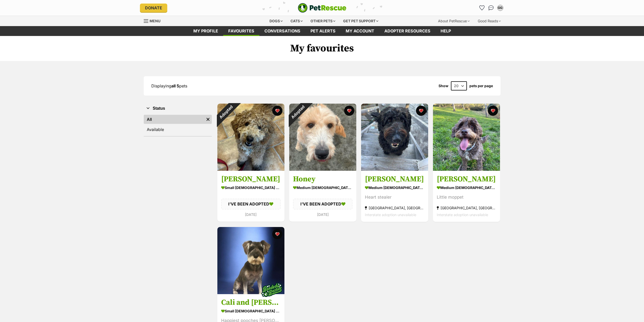 The image size is (644, 322). Describe the element at coordinates (174, 119) in the screenshot. I see `a: All` at that location.